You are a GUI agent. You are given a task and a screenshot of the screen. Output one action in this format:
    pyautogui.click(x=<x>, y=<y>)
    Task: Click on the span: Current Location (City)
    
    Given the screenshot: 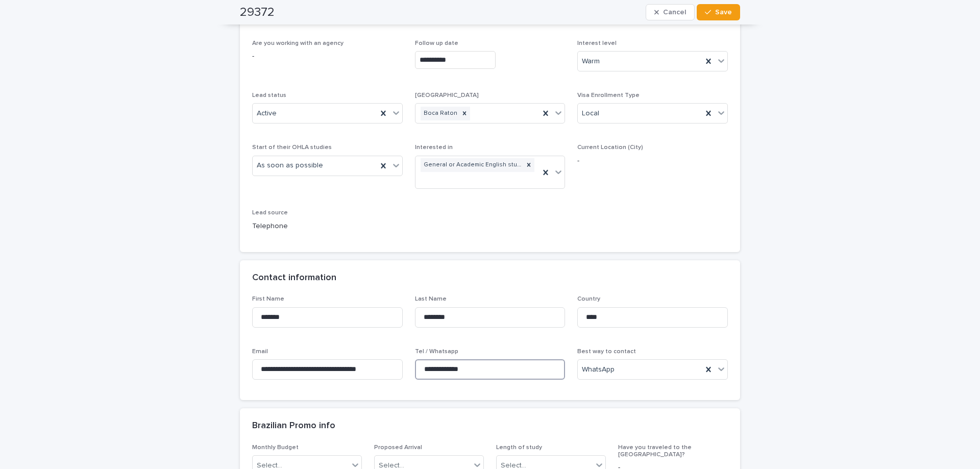 What is the action you would take?
    pyautogui.click(x=610, y=148)
    